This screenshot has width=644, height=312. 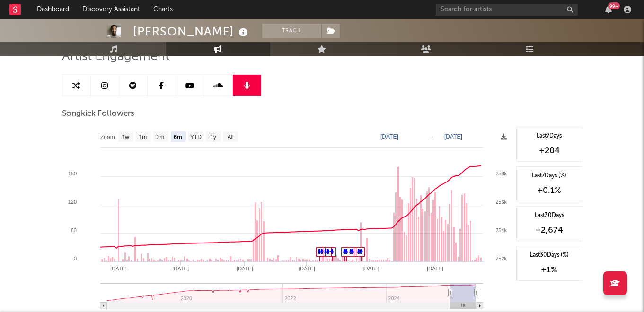 I want to click on text: 60, so click(x=73, y=231).